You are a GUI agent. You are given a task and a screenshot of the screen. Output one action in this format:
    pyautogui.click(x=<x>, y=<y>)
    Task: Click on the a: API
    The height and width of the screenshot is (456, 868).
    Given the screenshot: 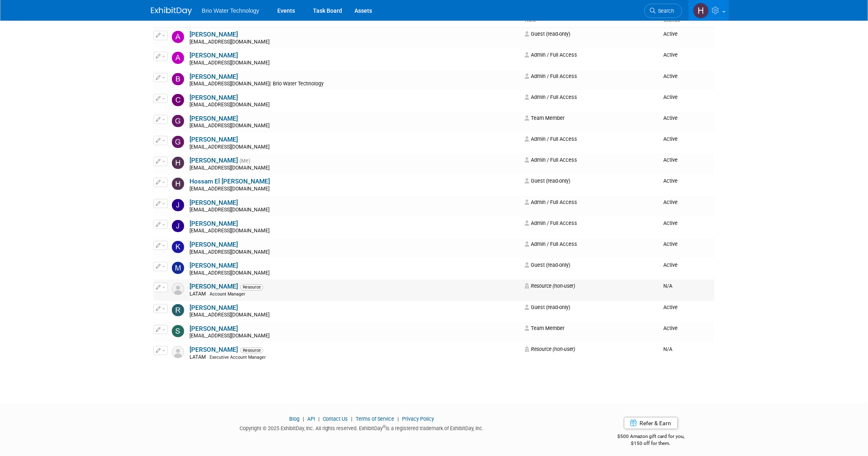 What is the action you would take?
    pyautogui.click(x=311, y=419)
    